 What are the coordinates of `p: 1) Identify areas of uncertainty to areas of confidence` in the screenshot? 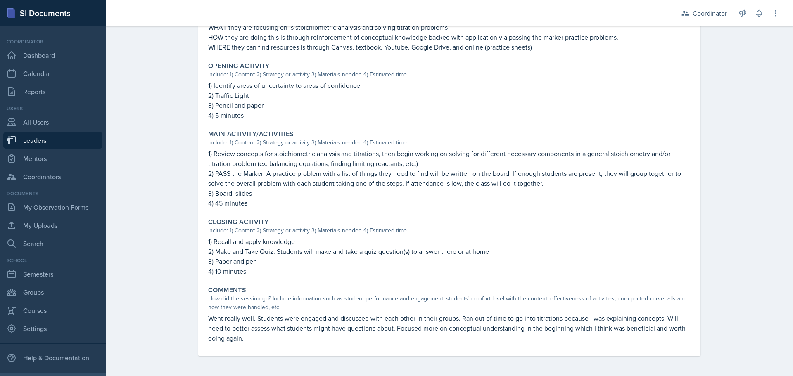 It's located at (449, 85).